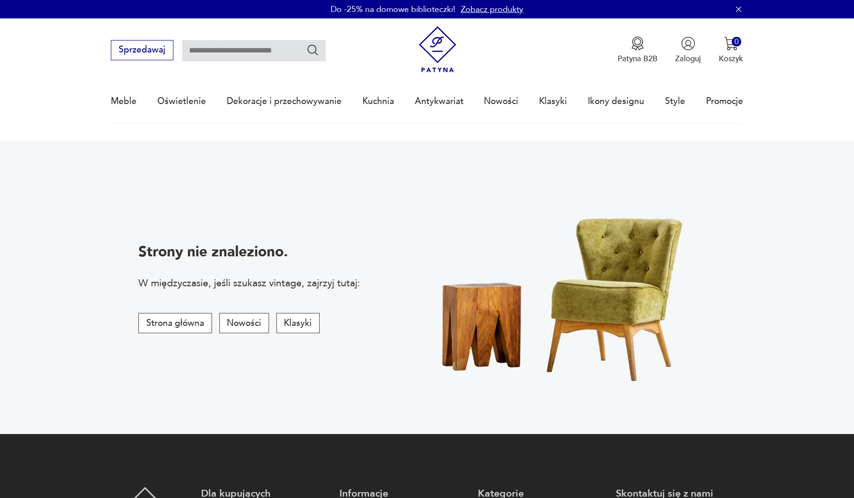 The height and width of the screenshot is (498, 854). Describe the element at coordinates (249, 283) in the screenshot. I see `p: W międzyczasie, jeśli szukasz vintage, zajrzyj tutaj:` at that location.